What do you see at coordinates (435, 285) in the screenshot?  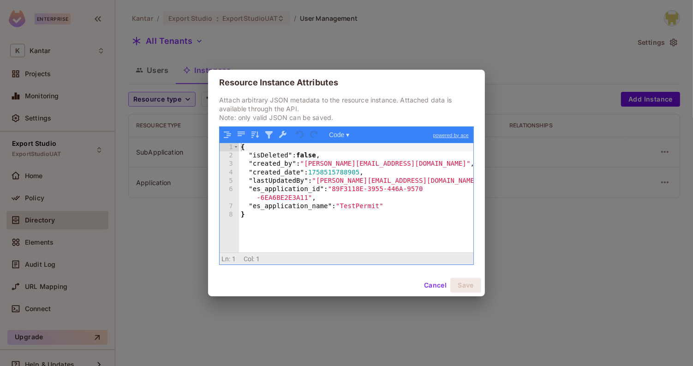 I see `button: Cancel` at bounding box center [435, 285].